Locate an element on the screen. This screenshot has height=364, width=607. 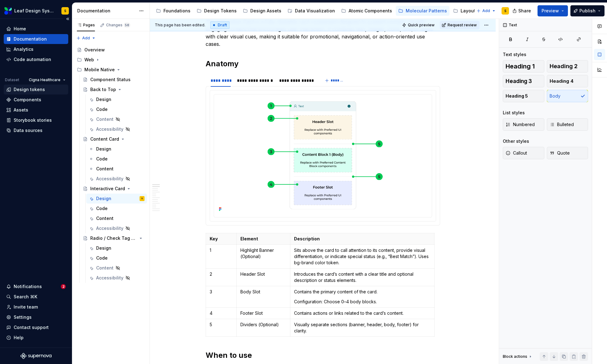
div: Notifications is located at coordinates (28, 287).